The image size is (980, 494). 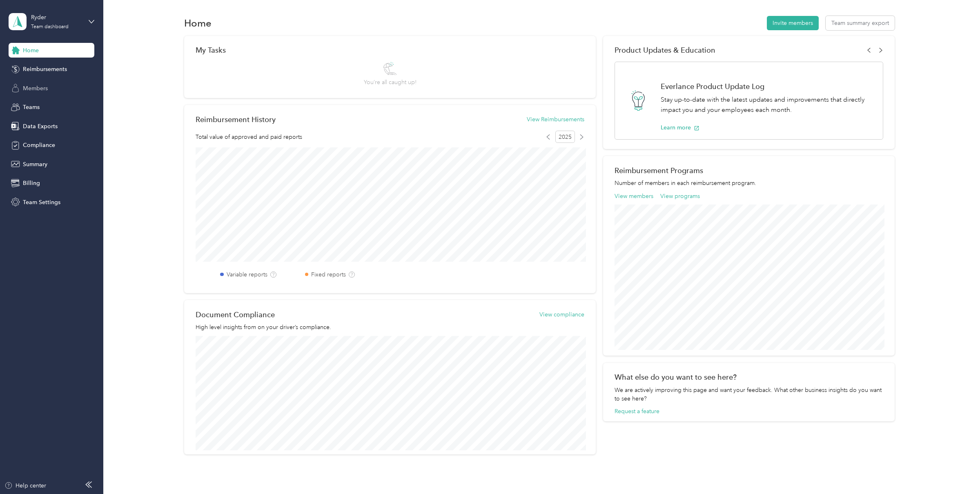 What do you see at coordinates (247, 274) in the screenshot?
I see `label: Variable reports` at bounding box center [247, 274].